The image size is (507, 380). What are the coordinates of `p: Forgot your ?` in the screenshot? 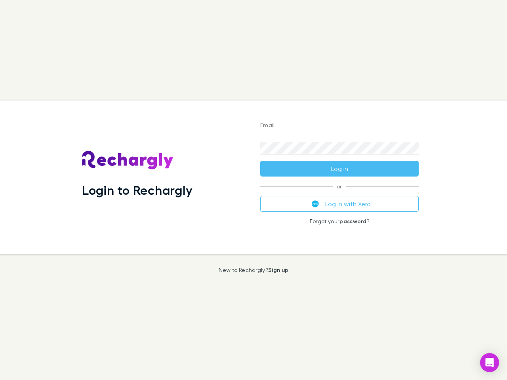 It's located at (340, 222).